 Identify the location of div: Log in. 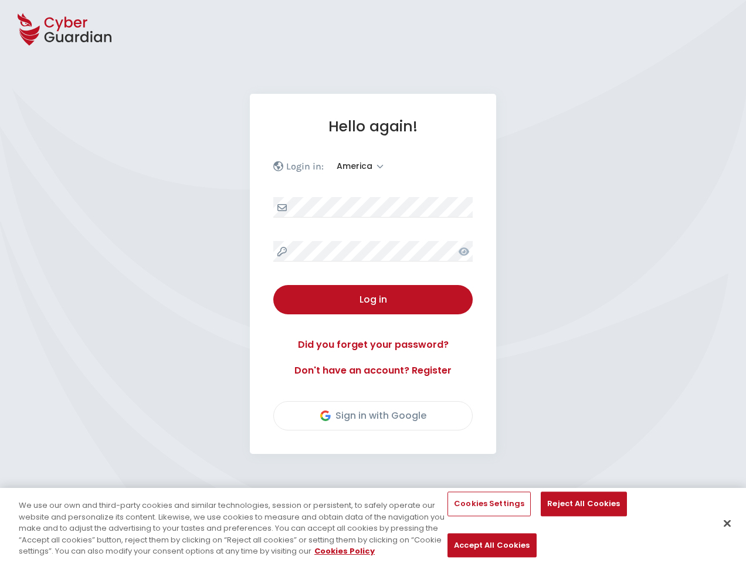
(373, 300).